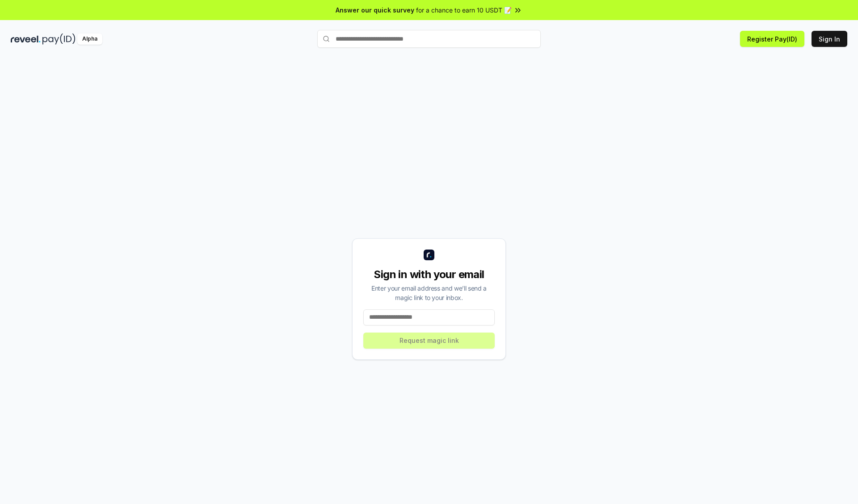 This screenshot has width=858, height=504. I want to click on button: Register Pay(ID), so click(772, 39).